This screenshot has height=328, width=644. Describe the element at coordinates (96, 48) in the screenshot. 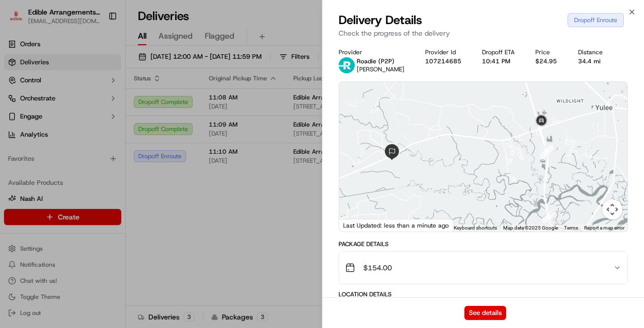

I see `p: Welcome 👋` at that location.